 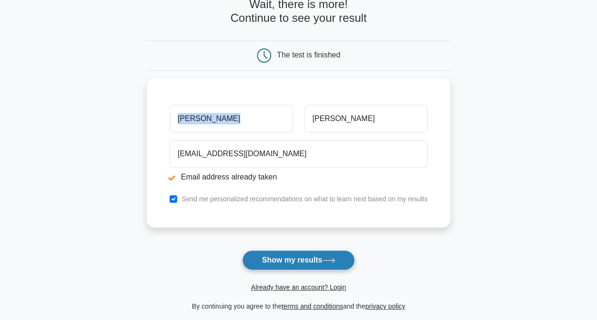 I want to click on a: terms and conditions, so click(x=312, y=306).